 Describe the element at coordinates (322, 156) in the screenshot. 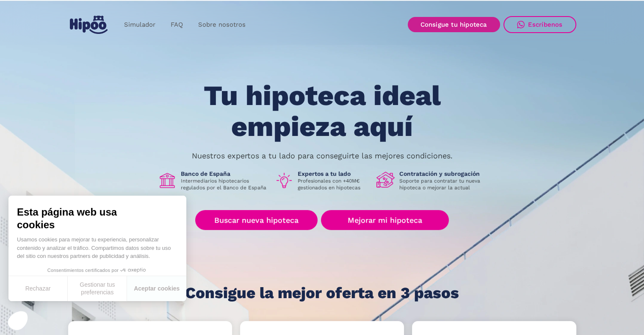

I see `p: Nuestros expertos a tu lado para conseguirte las mejores condiciones.` at that location.